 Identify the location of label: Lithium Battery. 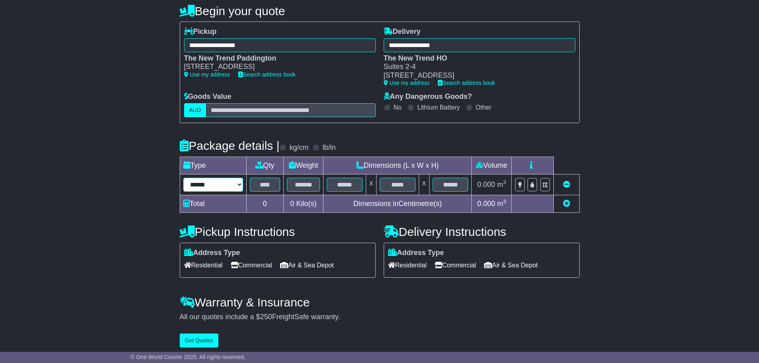
(438, 107).